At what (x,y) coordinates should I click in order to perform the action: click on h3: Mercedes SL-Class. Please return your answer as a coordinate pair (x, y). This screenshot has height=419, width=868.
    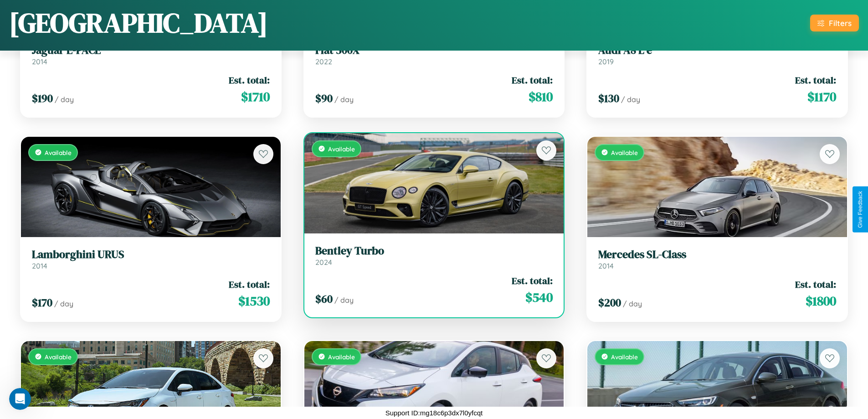
    Looking at the image, I should click on (717, 255).